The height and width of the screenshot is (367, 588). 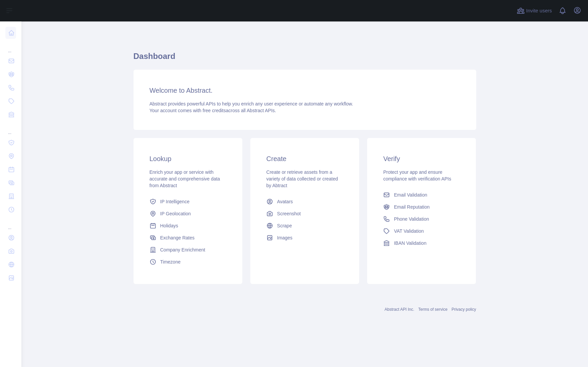 What do you see at coordinates (534, 11) in the screenshot?
I see `button: Invite users` at bounding box center [534, 11].